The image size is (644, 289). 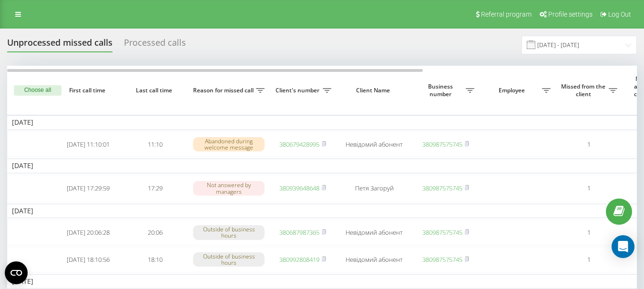 What do you see at coordinates (155, 45) in the screenshot?
I see `div: Processed calls` at bounding box center [155, 45].